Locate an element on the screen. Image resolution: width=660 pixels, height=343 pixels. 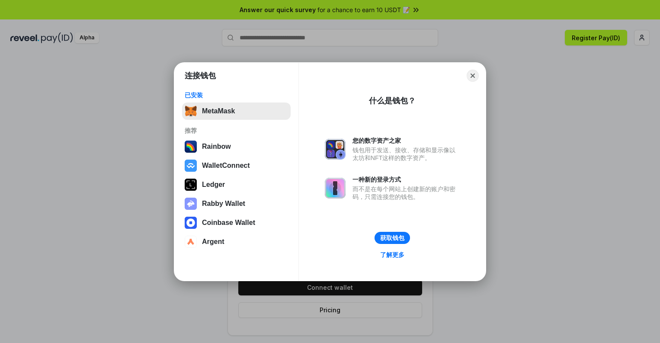
div: 获取钱包 is located at coordinates (392, 238).